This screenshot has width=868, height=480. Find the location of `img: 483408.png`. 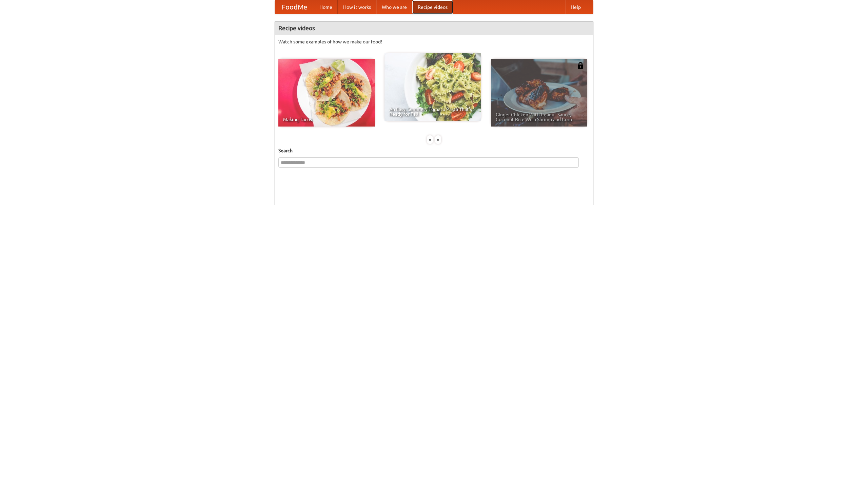

img: 483408.png is located at coordinates (581, 65).